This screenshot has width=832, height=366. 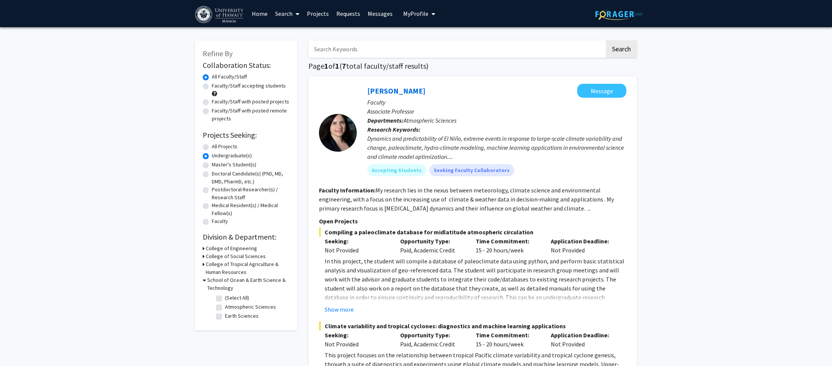 What do you see at coordinates (497, 148) in the screenshot?
I see `div: Dynamics and predictability of El Niño, extreme events in response to large-scale climate variabi...` at bounding box center [497, 148].